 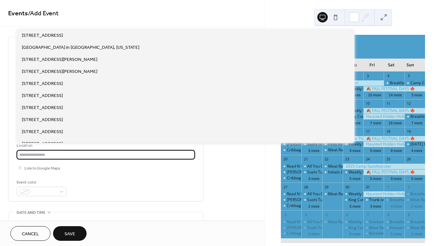 What do you see at coordinates (326, 159) in the screenshot?
I see `div: 22` at bounding box center [326, 159].